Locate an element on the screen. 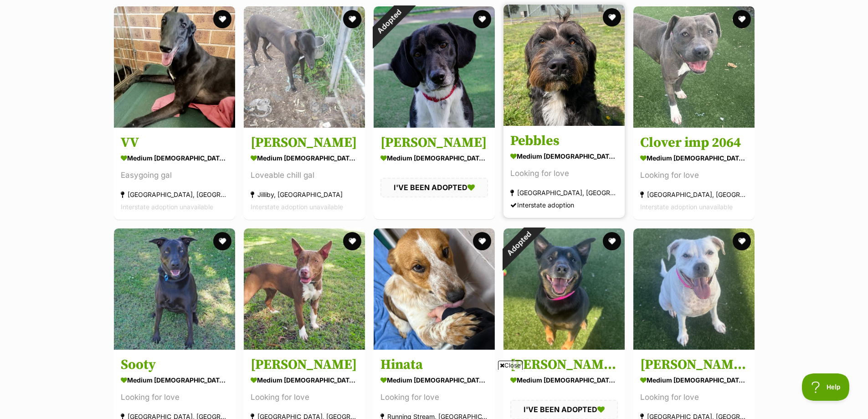 This screenshot has width=868, height=419. img: Regina is located at coordinates (434, 67).